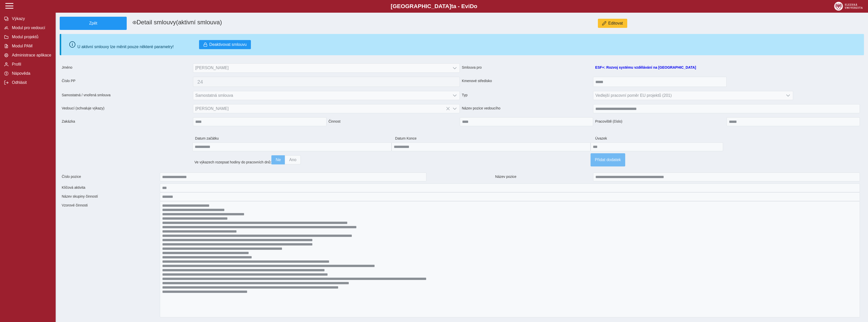 The width and height of the screenshot is (868, 322). Describe the element at coordinates (848, 6) in the screenshot. I see `img: logo_web_su.png` at that location.